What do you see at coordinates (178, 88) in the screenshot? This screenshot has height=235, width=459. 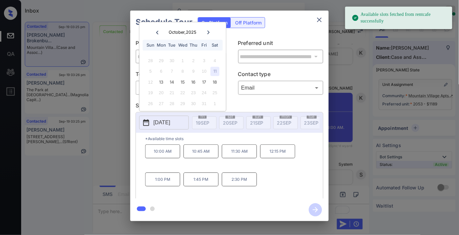 I see `div: In Person` at bounding box center [178, 88].